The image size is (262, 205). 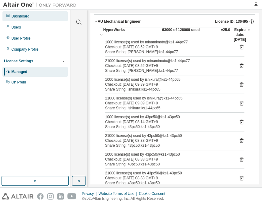 What do you see at coordinates (16, 27) in the screenshot?
I see `div: Users` at bounding box center [16, 27].